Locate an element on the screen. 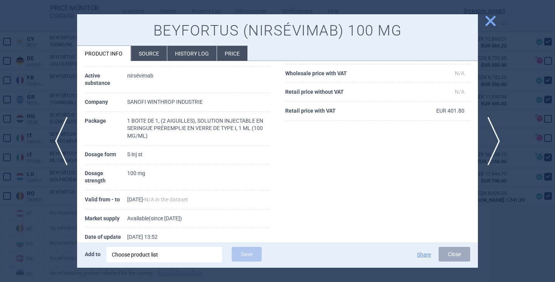 The height and width of the screenshot is (282, 555). th: Valid from - to is located at coordinates (106, 200).